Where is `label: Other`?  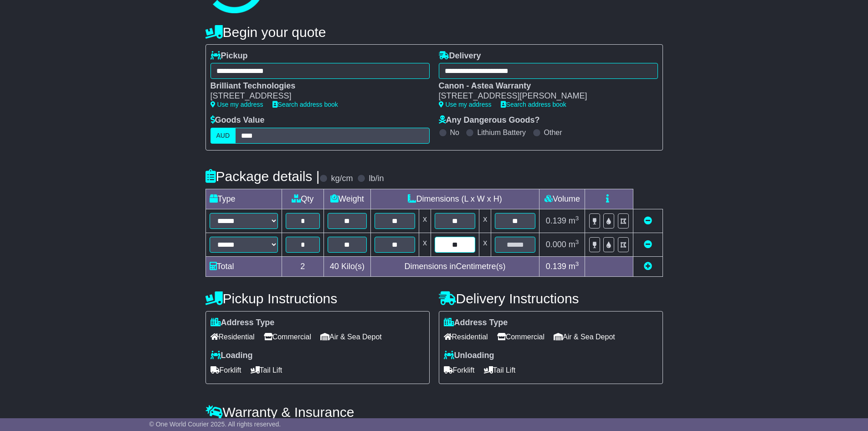
label: Other is located at coordinates (553, 132).